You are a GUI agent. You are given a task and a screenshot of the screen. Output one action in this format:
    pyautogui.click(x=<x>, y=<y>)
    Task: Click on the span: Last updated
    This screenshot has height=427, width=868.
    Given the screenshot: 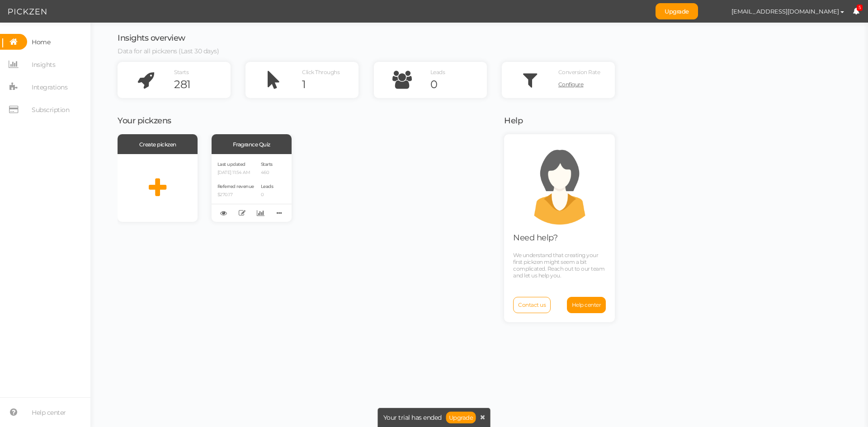 What is the action you would take?
    pyautogui.click(x=231, y=164)
    